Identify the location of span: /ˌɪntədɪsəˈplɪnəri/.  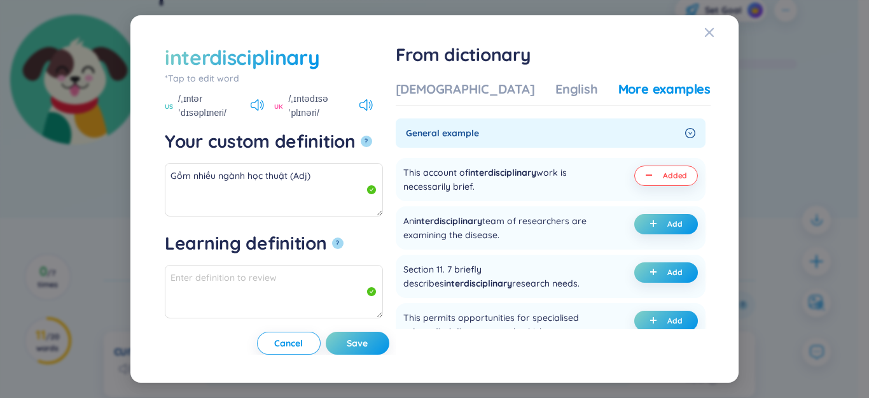
(321, 106).